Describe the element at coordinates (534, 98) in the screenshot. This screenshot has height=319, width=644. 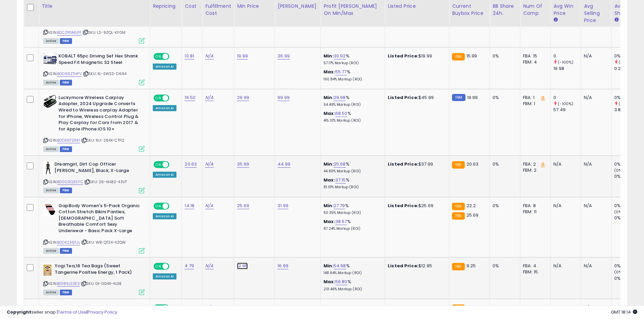
I see `div: FBA: 1` at that location.